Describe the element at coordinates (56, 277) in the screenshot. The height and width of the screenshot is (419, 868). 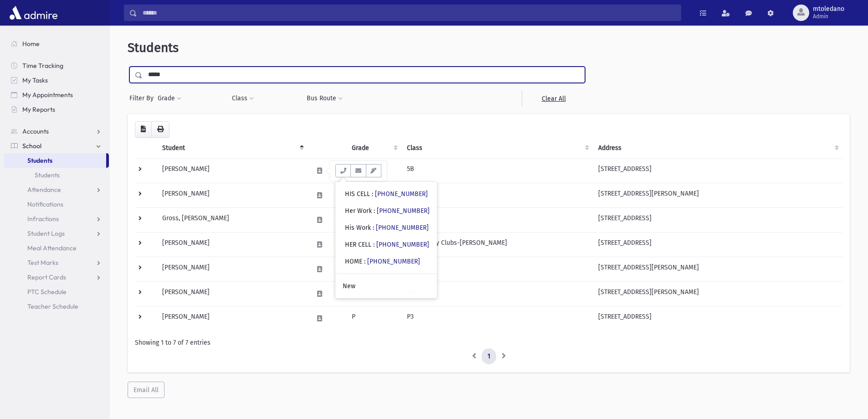
I see `a: Report Cards` at that location.